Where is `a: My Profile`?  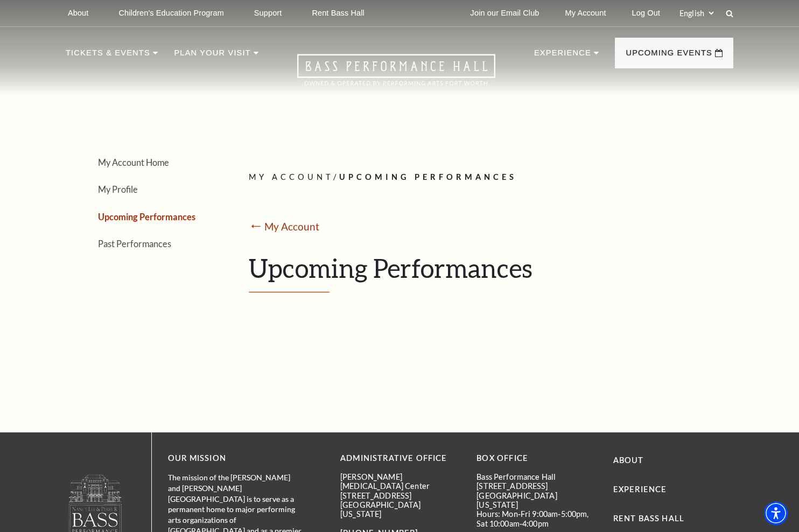
a: My Profile is located at coordinates (118, 189).